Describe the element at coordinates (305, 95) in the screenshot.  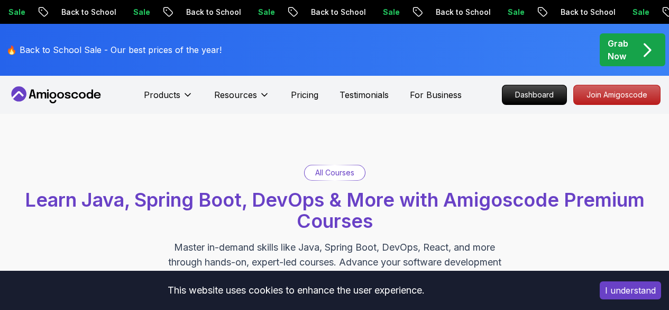
I see `p: Pricing` at that location.